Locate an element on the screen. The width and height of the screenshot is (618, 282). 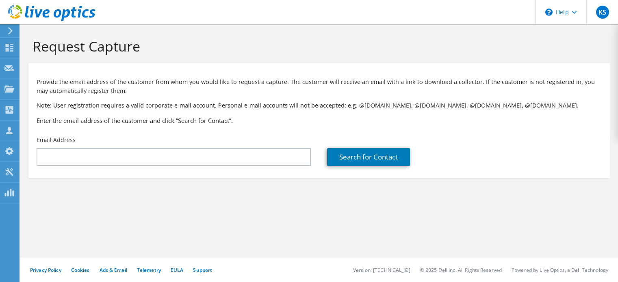
a: Search for Contact is located at coordinates (369, 157).